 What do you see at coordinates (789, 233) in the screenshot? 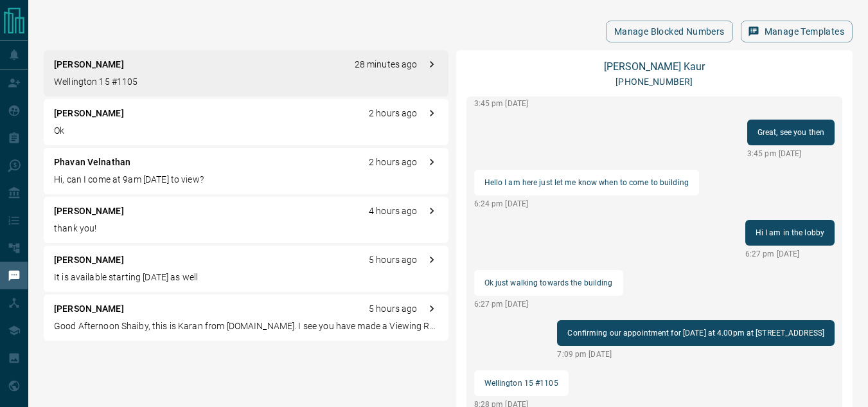
I see `p: Hi I am in the lobby` at bounding box center [789, 233].